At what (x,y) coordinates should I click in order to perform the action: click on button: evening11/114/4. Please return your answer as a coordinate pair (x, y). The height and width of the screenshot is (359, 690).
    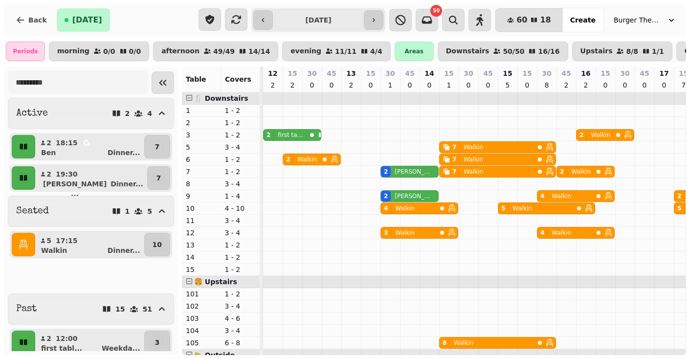
    Looking at the image, I should click on (336, 51).